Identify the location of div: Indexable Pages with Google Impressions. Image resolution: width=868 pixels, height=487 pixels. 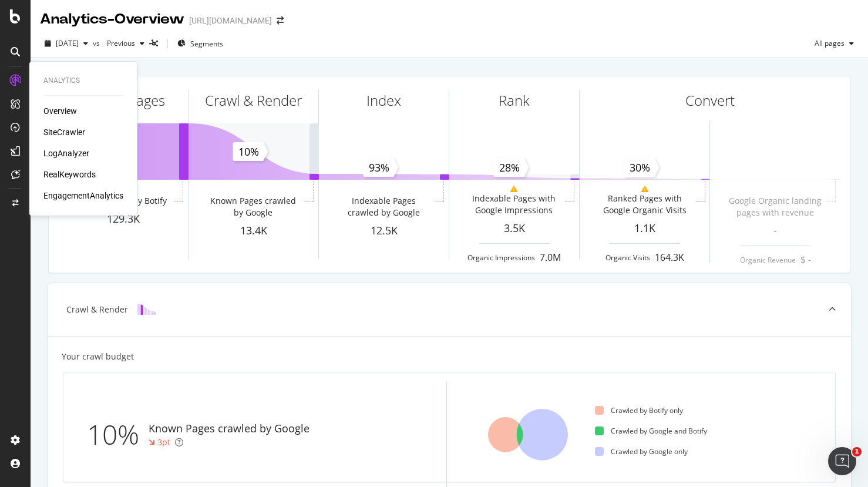
(514, 205).